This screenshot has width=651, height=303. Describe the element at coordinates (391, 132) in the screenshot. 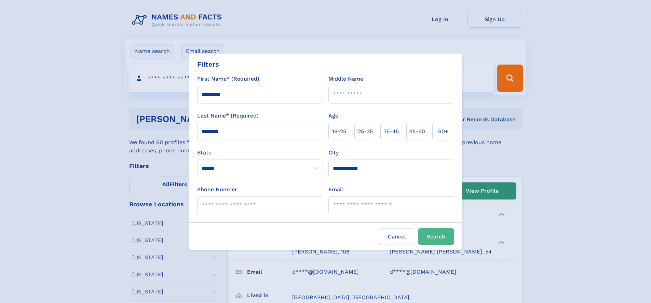

I see `span: 35‑45` at that location.